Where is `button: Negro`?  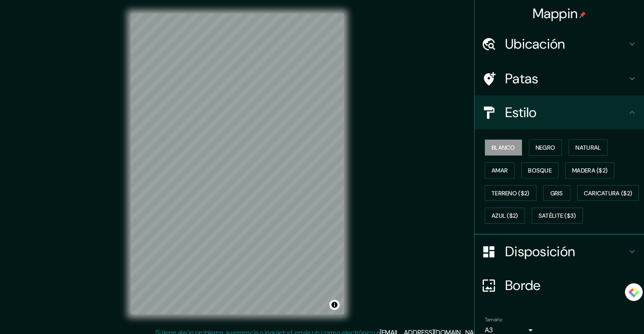
button: Negro is located at coordinates (546, 148).